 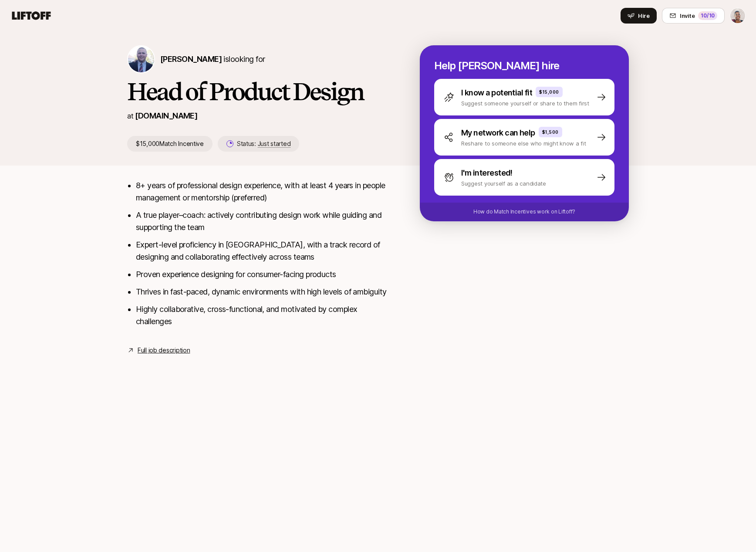 I want to click on a: Full job description, so click(x=164, y=350).